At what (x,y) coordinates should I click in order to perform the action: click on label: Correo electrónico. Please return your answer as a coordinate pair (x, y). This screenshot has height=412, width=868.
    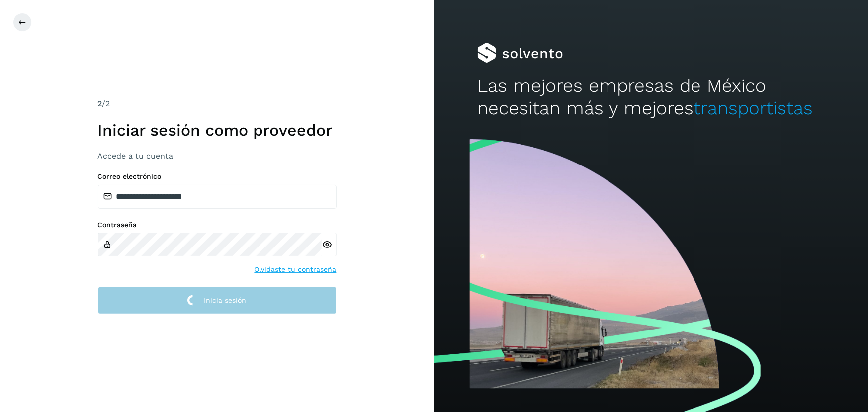
    Looking at the image, I should click on (217, 176).